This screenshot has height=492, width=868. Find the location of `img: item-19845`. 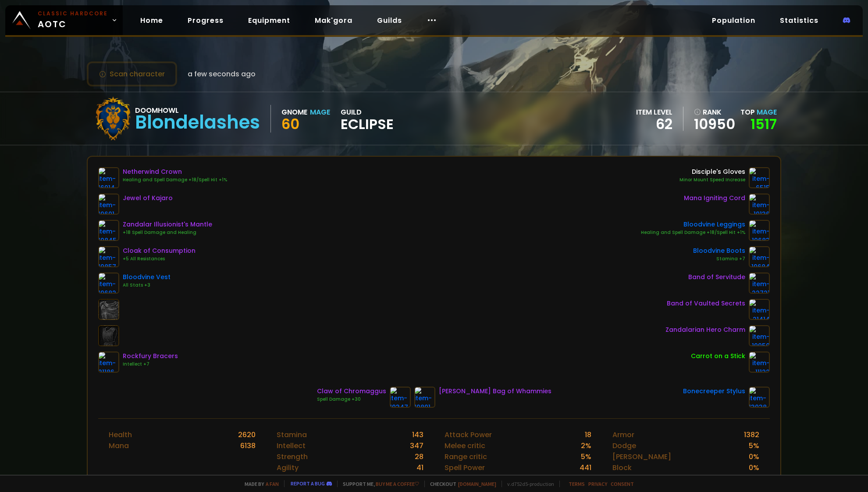

img: item-19845 is located at coordinates (109, 230).